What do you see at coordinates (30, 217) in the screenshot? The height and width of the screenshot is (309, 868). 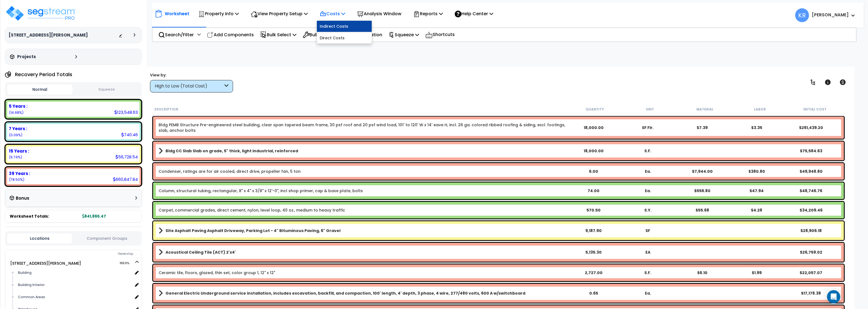 I see `span: Worksheet Totals:` at bounding box center [30, 217].